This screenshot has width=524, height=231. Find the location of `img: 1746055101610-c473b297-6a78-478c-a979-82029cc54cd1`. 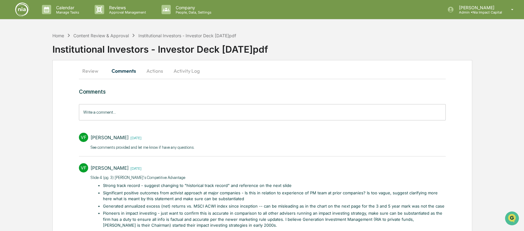

img: 1746055101610-c473b297-6a78-478c-a979-82029cc54cd1 is located at coordinates (12, 53).